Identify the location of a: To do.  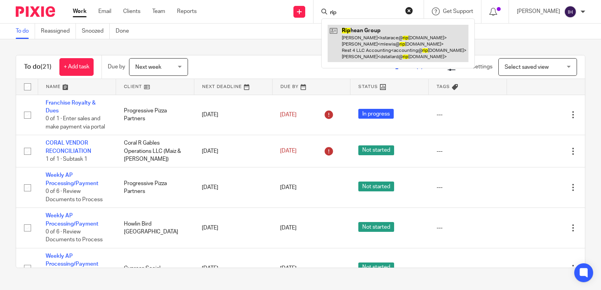
(25, 31).